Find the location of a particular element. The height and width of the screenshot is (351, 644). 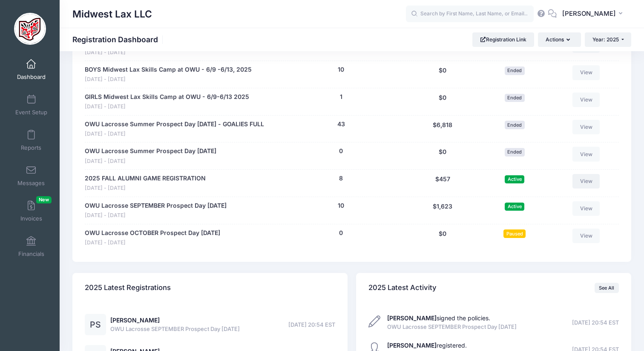

h1: Midwest Lax LLC is located at coordinates (112, 14).